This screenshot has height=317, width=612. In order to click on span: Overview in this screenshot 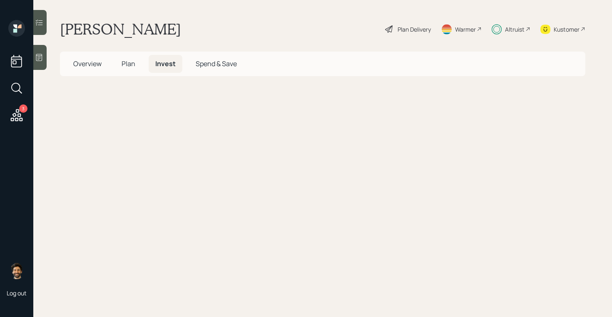, I will do `click(87, 64)`.